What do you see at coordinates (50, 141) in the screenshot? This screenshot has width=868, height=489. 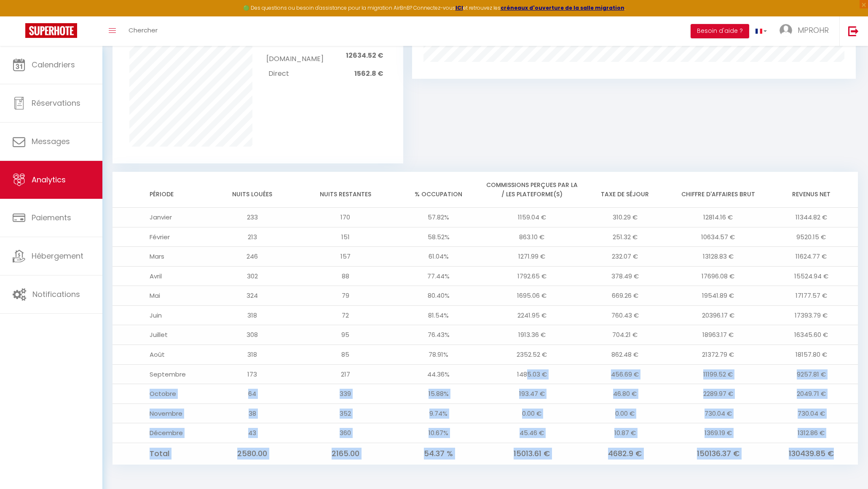 I see `span: Messages` at bounding box center [50, 141].